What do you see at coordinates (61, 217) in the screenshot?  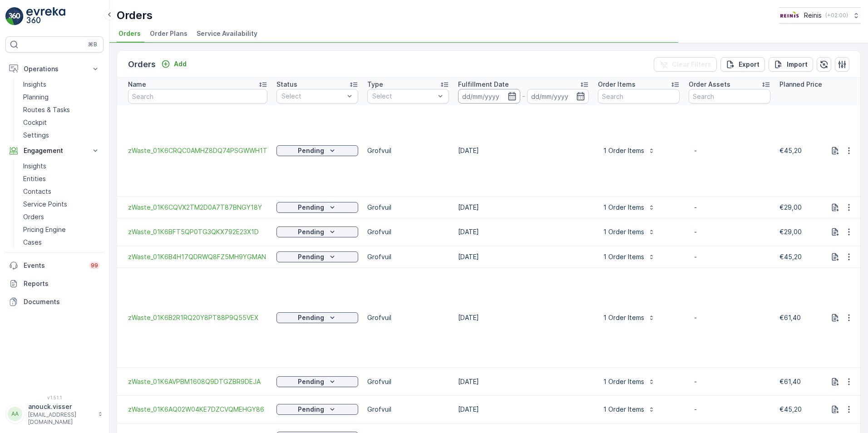 I see `a: Orders` at bounding box center [61, 217].